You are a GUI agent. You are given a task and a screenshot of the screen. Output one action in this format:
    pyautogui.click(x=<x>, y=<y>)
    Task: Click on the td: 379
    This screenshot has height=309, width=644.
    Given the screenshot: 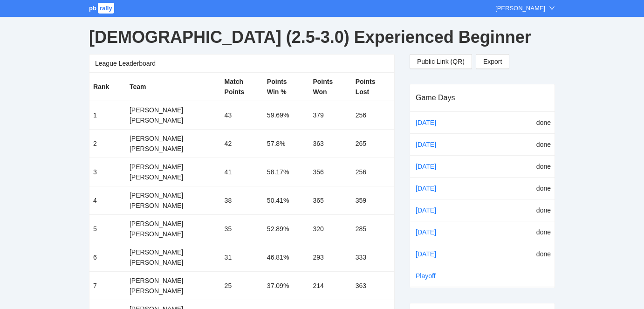 What is the action you would take?
    pyautogui.click(x=330, y=115)
    